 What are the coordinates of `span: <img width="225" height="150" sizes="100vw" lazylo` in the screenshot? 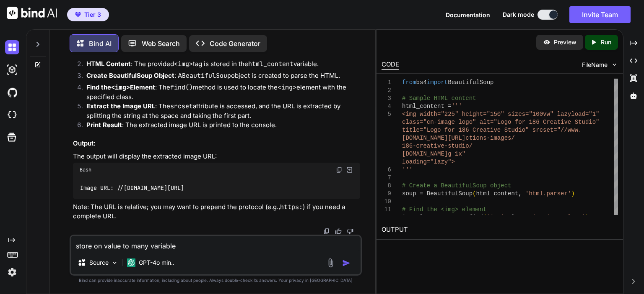 It's located at (490, 114).